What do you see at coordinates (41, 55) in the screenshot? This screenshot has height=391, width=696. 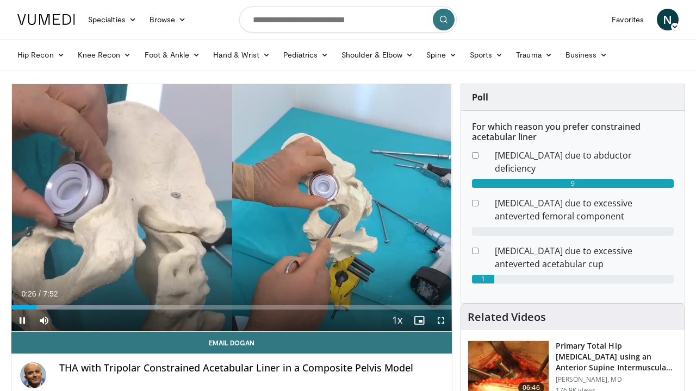 I see `a: Hip Recon` at bounding box center [41, 55].